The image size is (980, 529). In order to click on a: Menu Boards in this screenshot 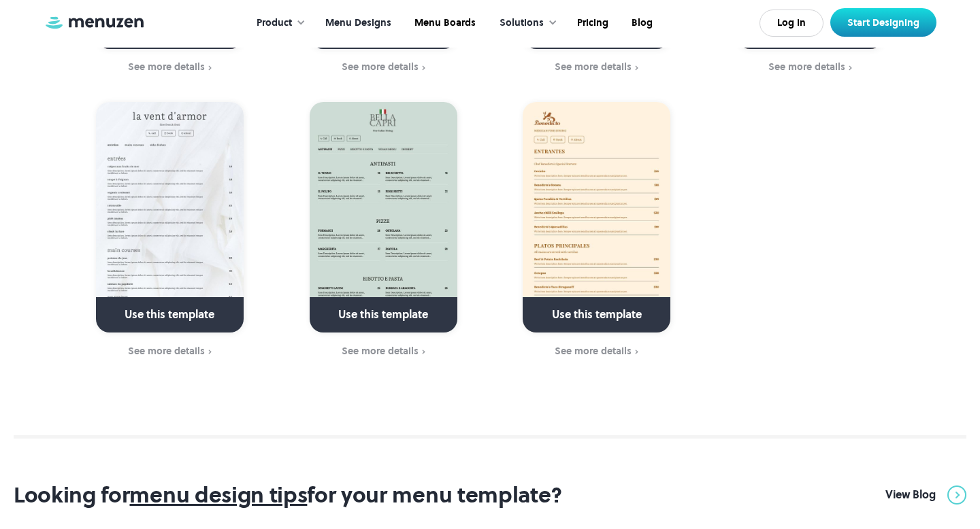, I will do `click(444, 23)`.